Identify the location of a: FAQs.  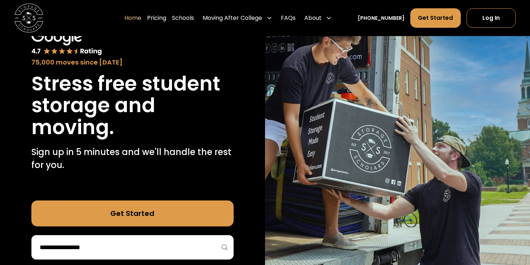
(288, 18).